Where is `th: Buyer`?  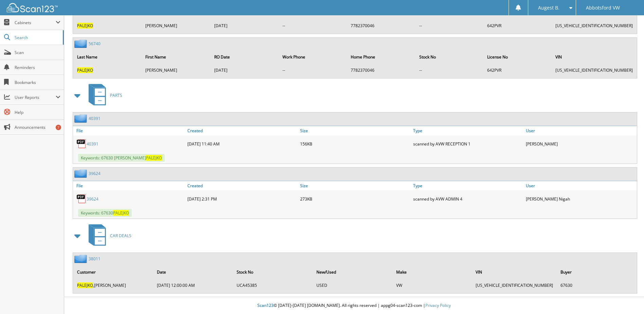 th: Buyer is located at coordinates (596, 272).